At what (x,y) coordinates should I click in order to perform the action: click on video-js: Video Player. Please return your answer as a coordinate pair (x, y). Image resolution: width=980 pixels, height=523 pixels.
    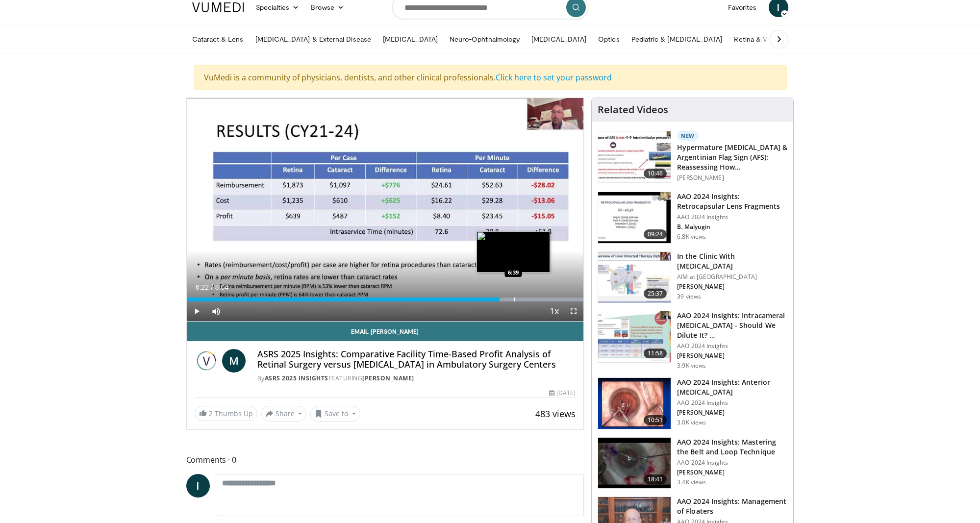
    Looking at the image, I should click on (386, 209).